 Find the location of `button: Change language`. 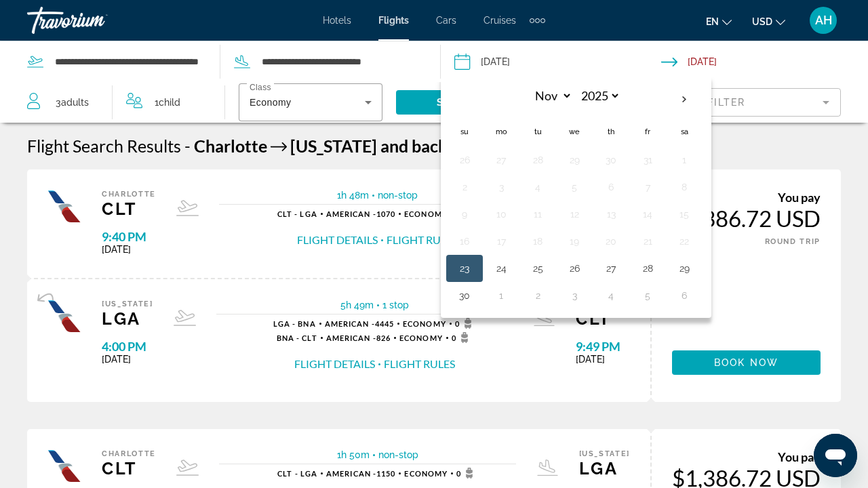

button: Change language is located at coordinates (718, 21).